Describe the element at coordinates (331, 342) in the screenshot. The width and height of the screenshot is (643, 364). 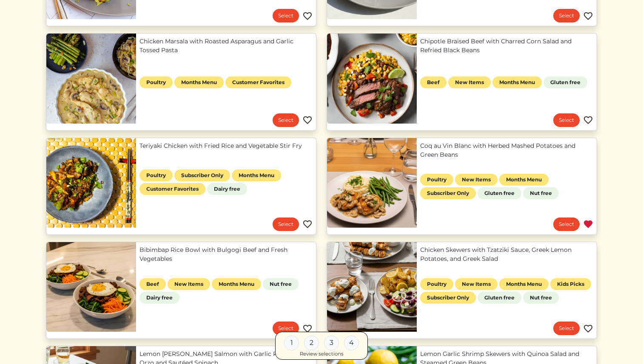
I see `div: 3` at that location.